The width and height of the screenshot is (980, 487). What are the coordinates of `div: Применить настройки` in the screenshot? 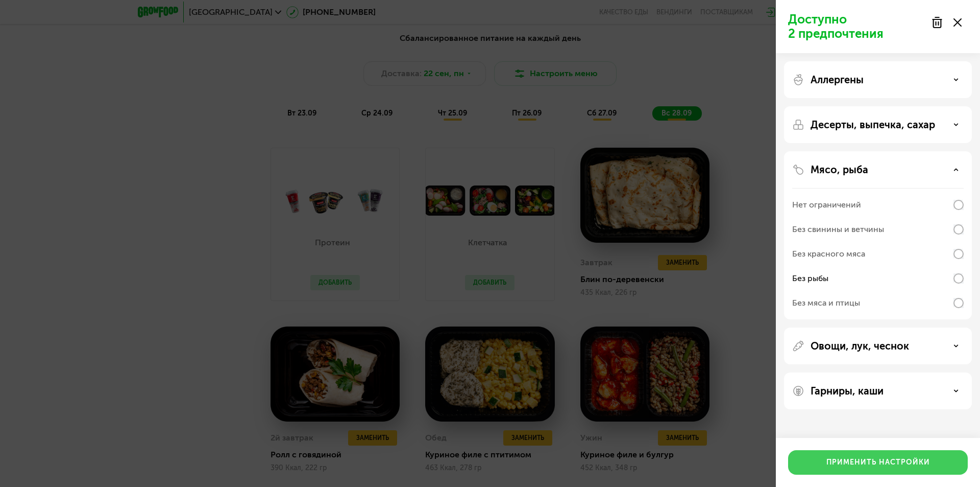 It's located at (879, 462).